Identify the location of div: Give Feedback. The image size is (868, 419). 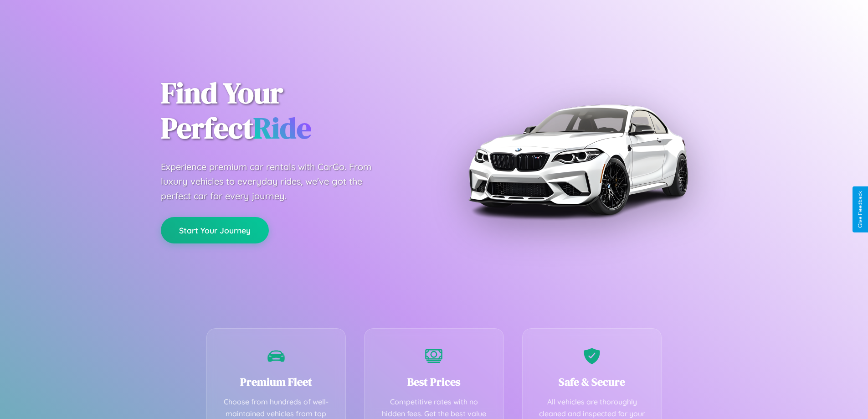
(860, 210).